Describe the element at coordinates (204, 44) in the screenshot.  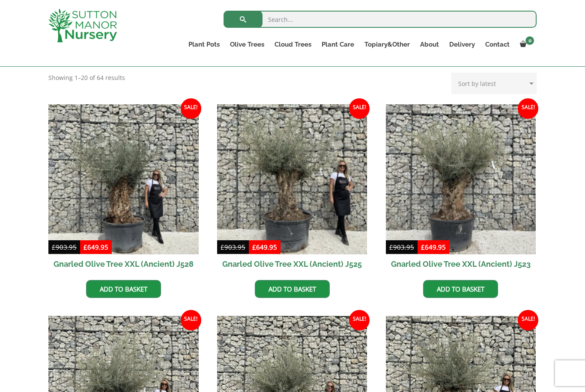
I see `a: Plant Pots` at that location.